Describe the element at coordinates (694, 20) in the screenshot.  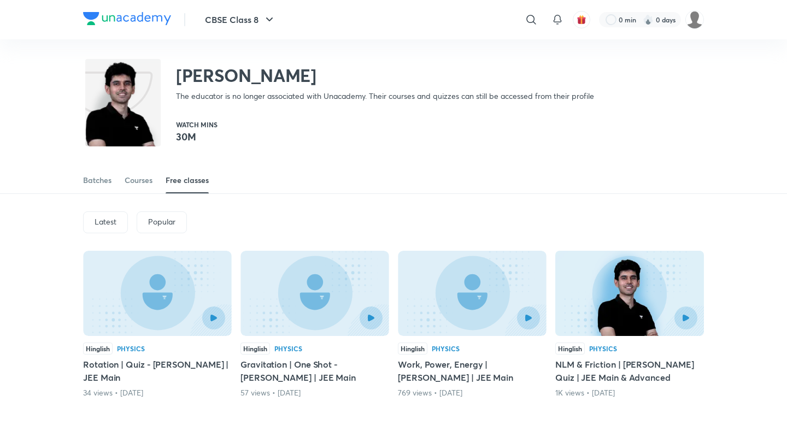
I see `img: Aakanksha Jha` at that location.